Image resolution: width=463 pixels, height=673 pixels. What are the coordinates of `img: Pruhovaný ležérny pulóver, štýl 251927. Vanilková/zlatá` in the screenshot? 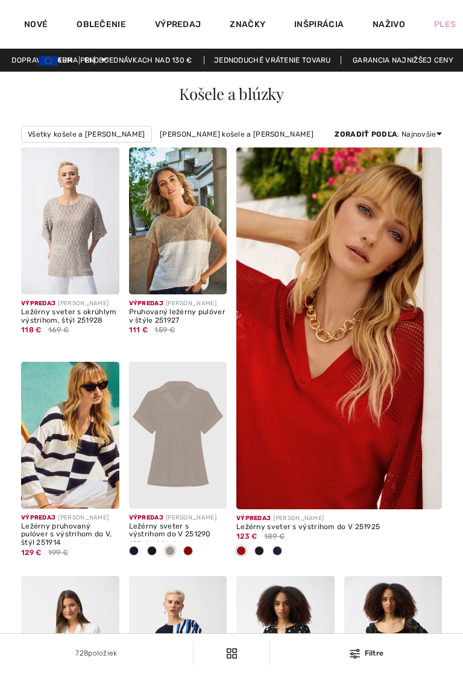 It's located at (178, 221).